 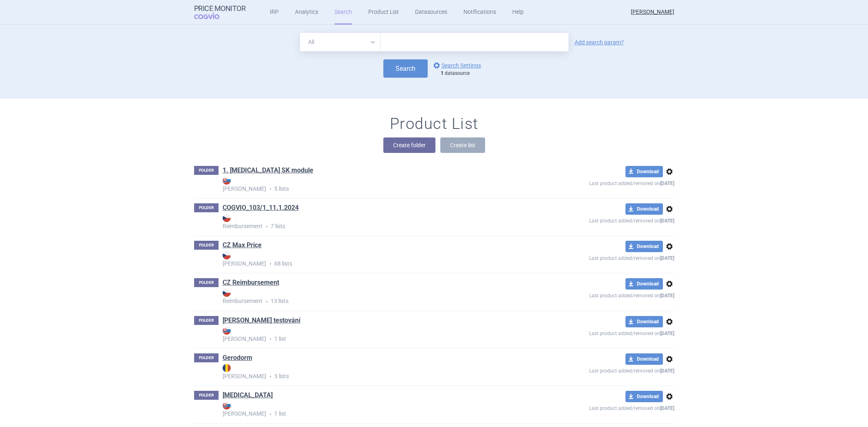 What do you see at coordinates (463, 74) in the screenshot?
I see `div: datasource` at bounding box center [463, 74].